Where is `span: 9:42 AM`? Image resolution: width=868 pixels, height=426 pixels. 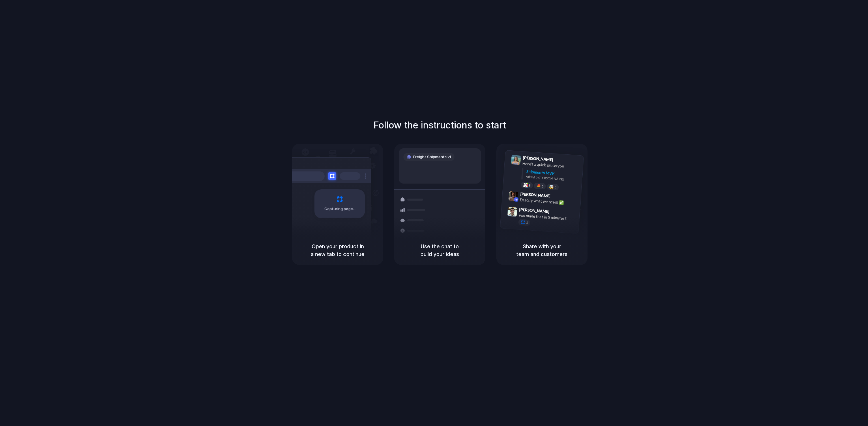
span: 9:42 AM is located at coordinates (558, 197).